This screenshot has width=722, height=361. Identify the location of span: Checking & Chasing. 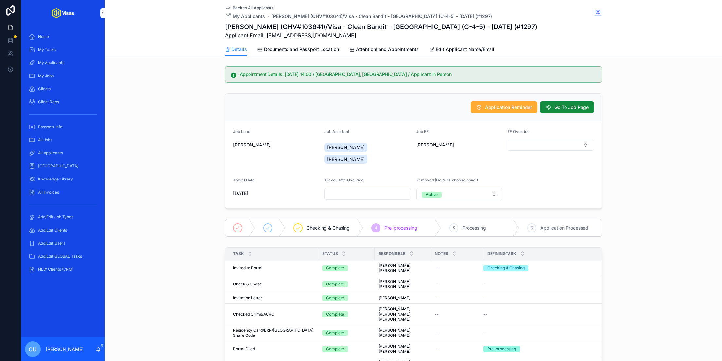
(328, 228).